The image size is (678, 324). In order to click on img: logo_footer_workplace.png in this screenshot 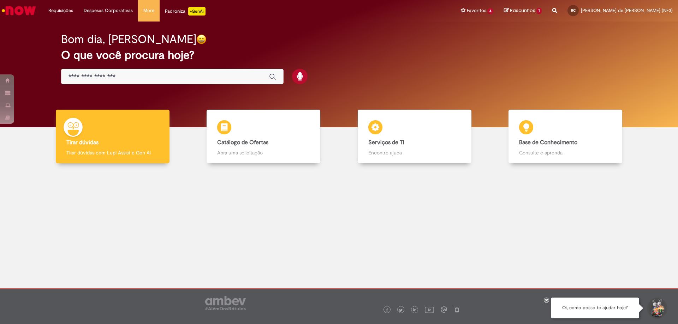, I will do `click(444, 310)`.